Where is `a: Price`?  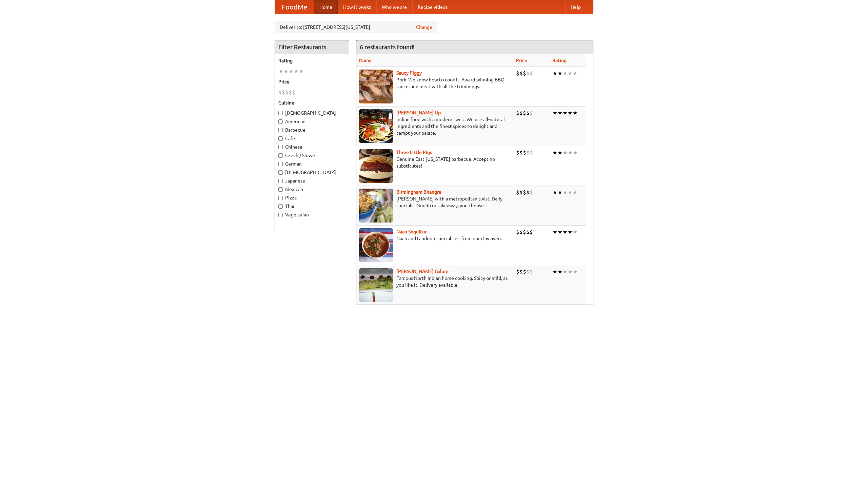
a: Price is located at coordinates (521, 60).